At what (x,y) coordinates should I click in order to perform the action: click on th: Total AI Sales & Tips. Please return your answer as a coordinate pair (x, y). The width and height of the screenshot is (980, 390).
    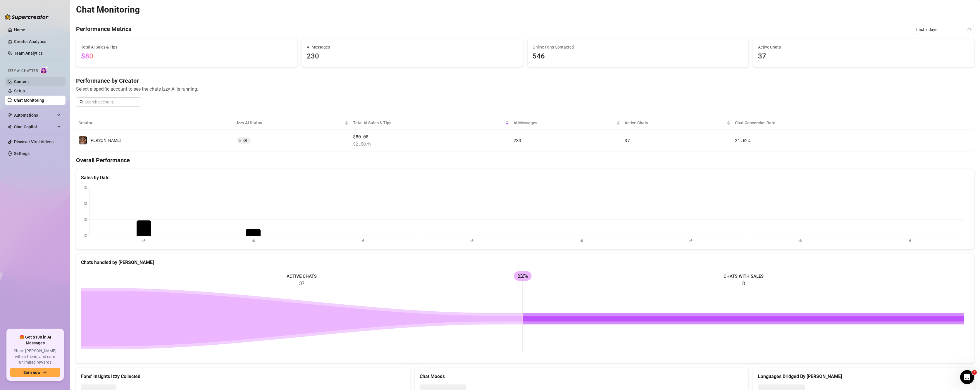
    Looking at the image, I should click on (431, 123).